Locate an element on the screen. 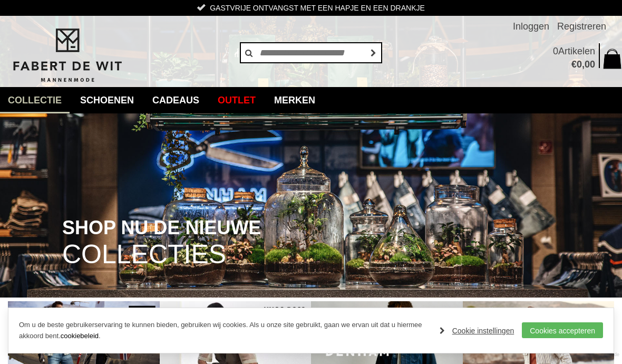  span: 00 is located at coordinates (590, 65).